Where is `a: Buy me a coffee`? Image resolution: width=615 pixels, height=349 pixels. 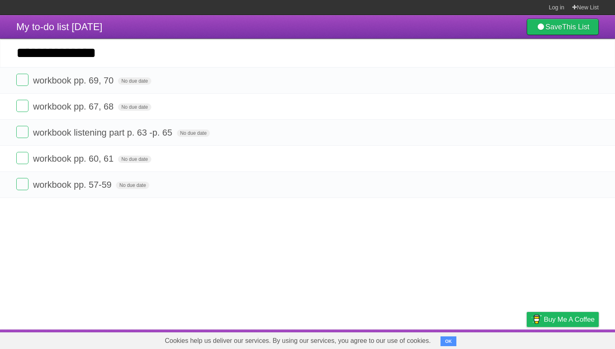 a: Buy me a coffee is located at coordinates (563, 319).